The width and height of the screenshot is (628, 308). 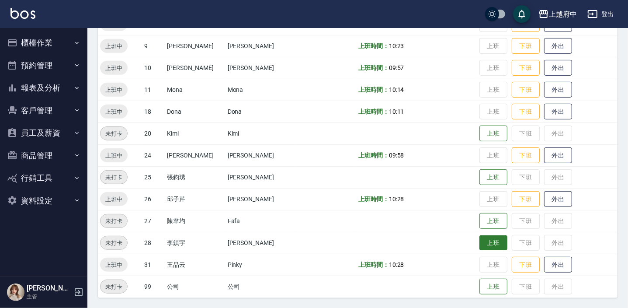 I want to click on button: 商品管理, so click(x=44, y=156).